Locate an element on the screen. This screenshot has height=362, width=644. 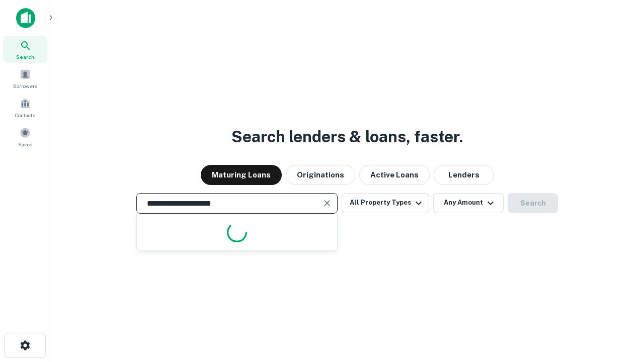
a: Contacts is located at coordinates (25, 108).